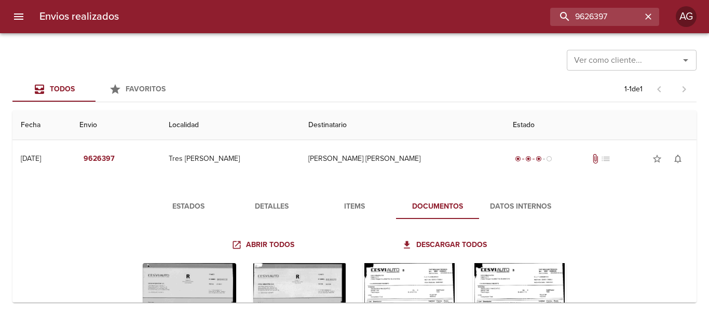 The height and width of the screenshot is (315, 709). I want to click on h6: Envios realizados, so click(79, 17).